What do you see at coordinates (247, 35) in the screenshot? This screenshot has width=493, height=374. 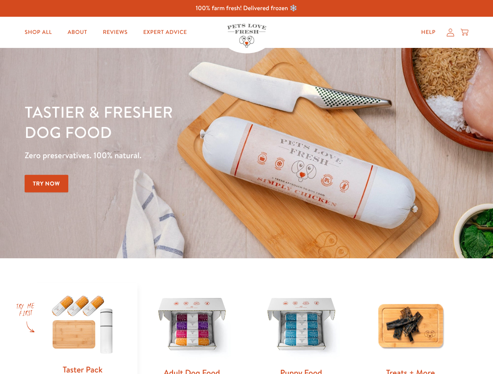 I see `img: Pets Love Fresh` at bounding box center [247, 35].